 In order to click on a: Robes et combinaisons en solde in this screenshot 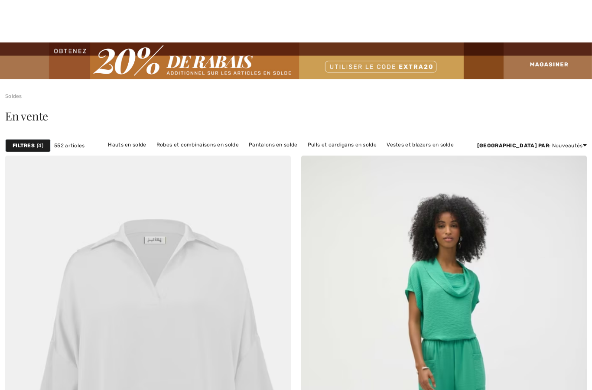, I will do `click(198, 145)`.